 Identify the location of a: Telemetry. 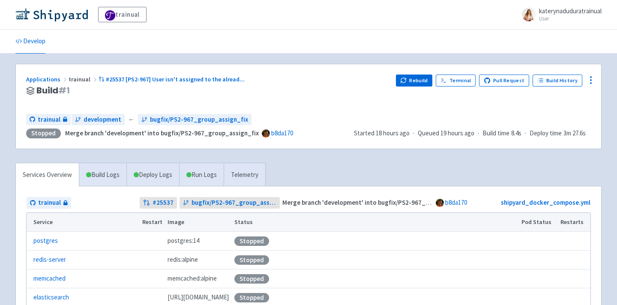
(244, 175).